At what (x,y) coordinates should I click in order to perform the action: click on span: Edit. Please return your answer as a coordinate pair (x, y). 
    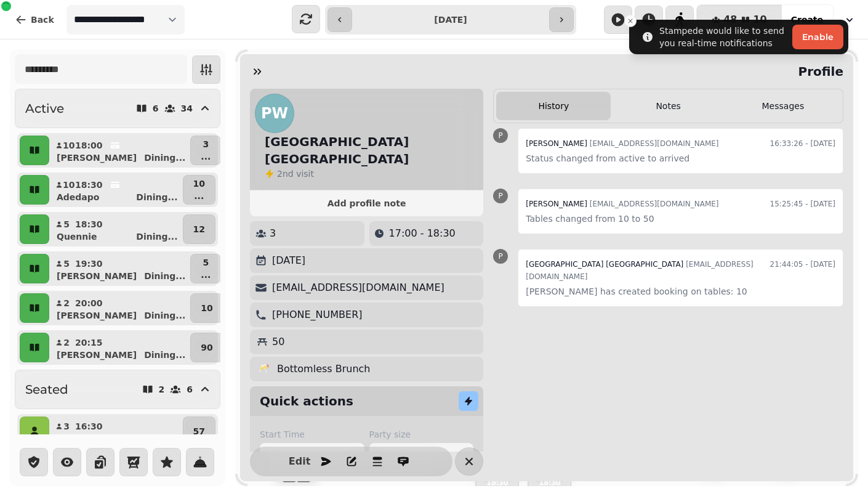
    Looking at the image, I should click on (300, 461).